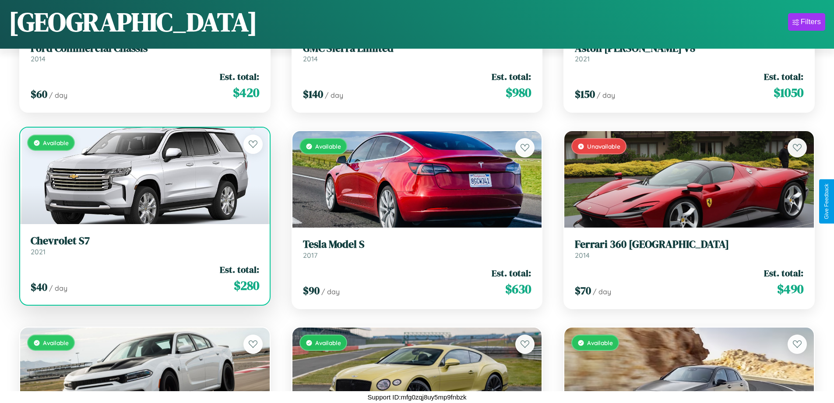 This screenshot has height=403, width=834. I want to click on span: $ 1050, so click(789, 92).